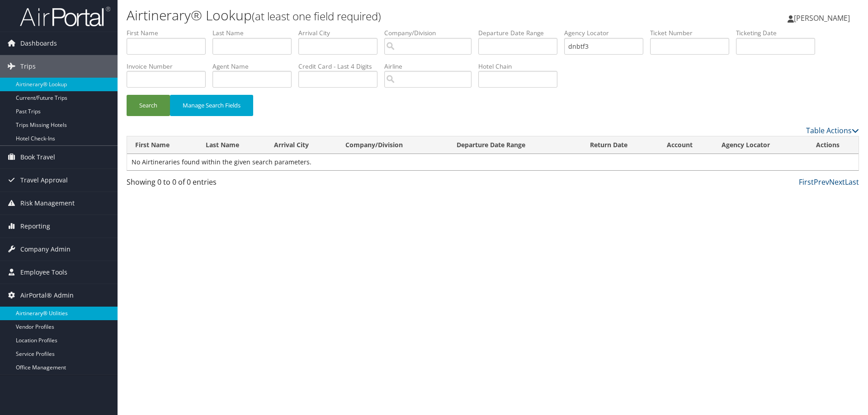 The image size is (868, 415). What do you see at coordinates (521, 33) in the screenshot?
I see `label: Departure Date Range` at bounding box center [521, 33].